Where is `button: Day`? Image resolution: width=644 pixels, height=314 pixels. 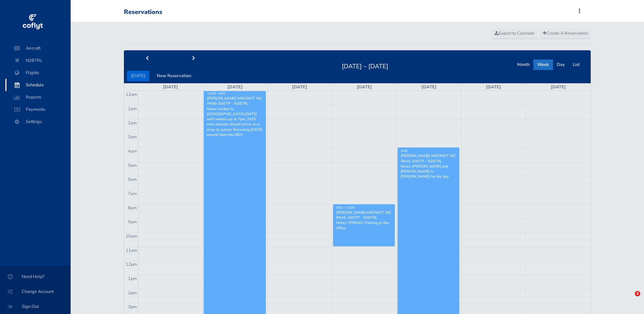 button: Day is located at coordinates (561, 64).